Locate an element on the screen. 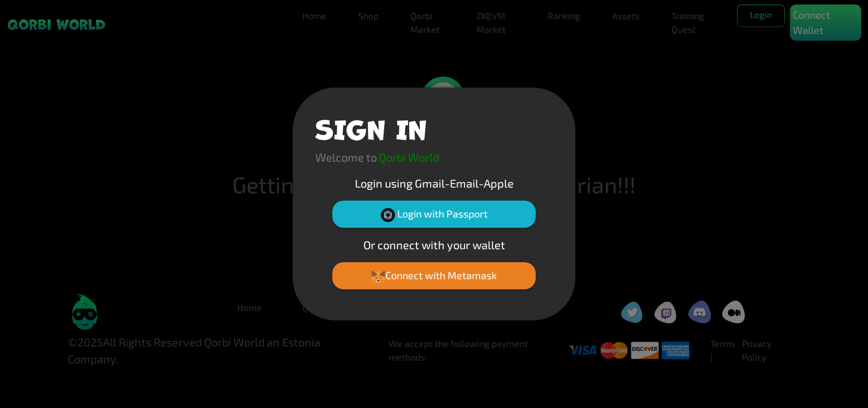  p: Welcome to is located at coordinates (346, 157).